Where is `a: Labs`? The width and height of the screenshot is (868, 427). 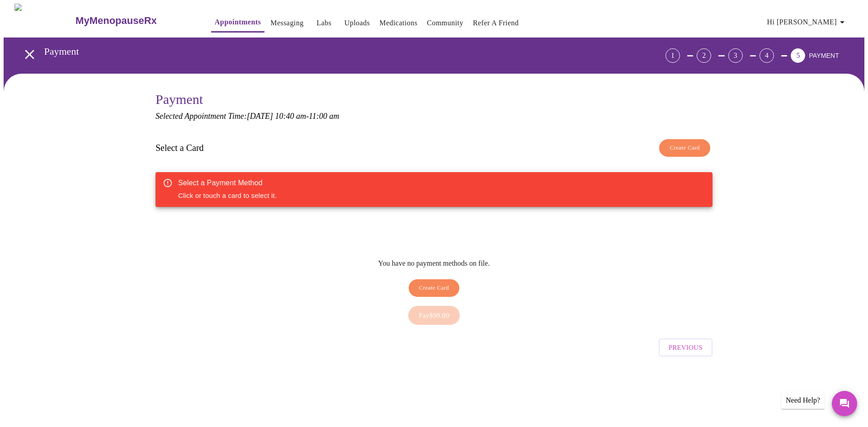
a: Labs is located at coordinates (324, 23).